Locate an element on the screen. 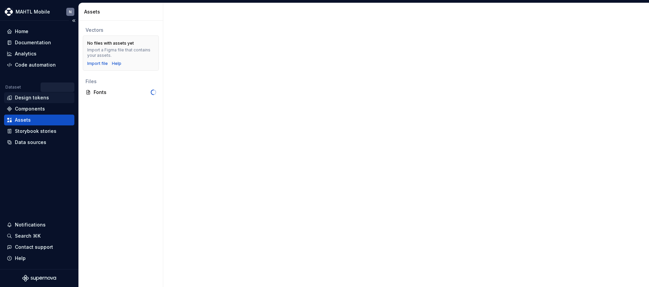 The height and width of the screenshot is (287, 649). div: Notifications is located at coordinates (30, 225).